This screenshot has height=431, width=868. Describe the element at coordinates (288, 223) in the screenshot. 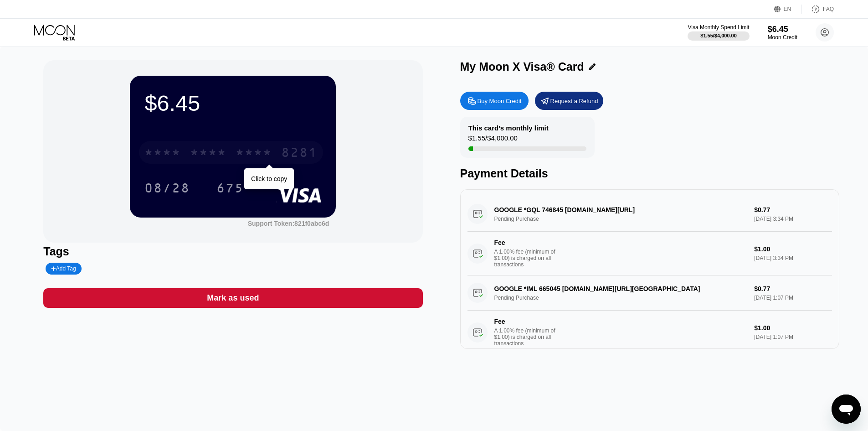

I see `div: Support Token: 821f0abc6d` at that location.